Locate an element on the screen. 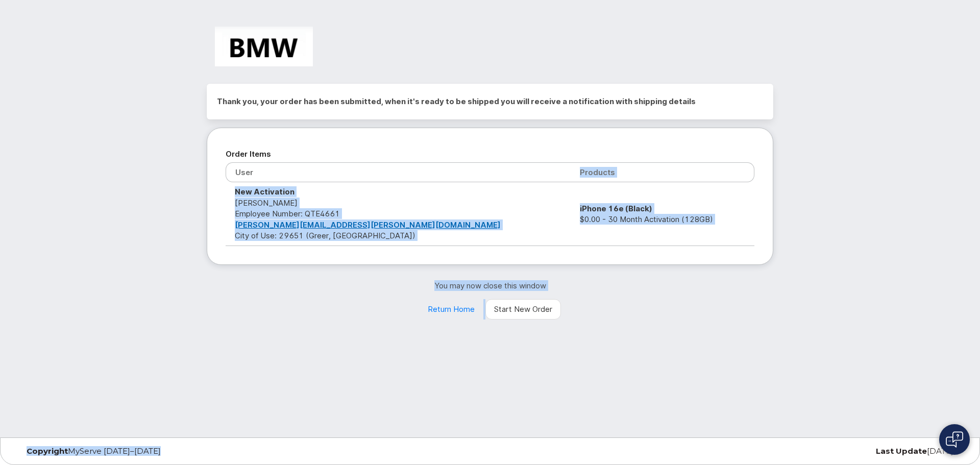  strong: New Activation is located at coordinates (265, 192).